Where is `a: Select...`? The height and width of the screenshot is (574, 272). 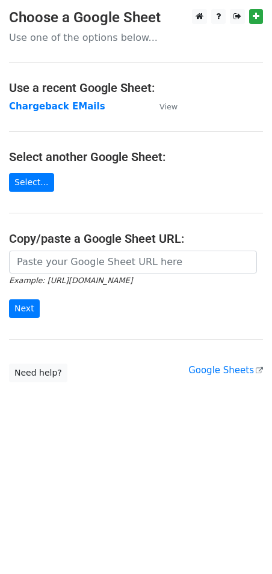
a: Select... is located at coordinates (31, 182).